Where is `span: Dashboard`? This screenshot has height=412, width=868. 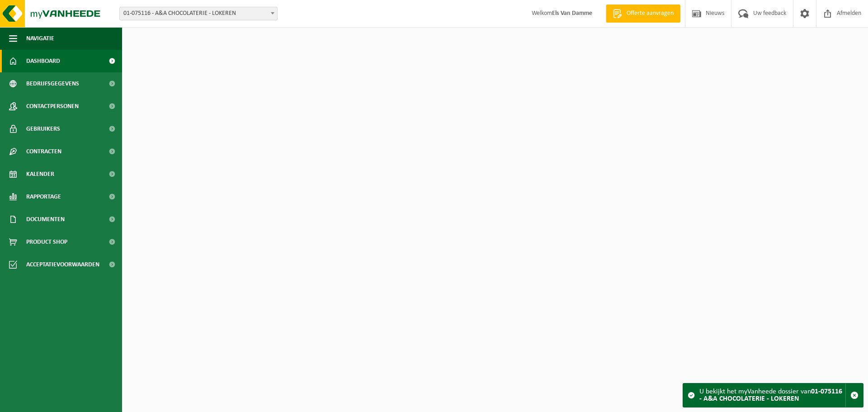 span: Dashboard is located at coordinates (43, 61).